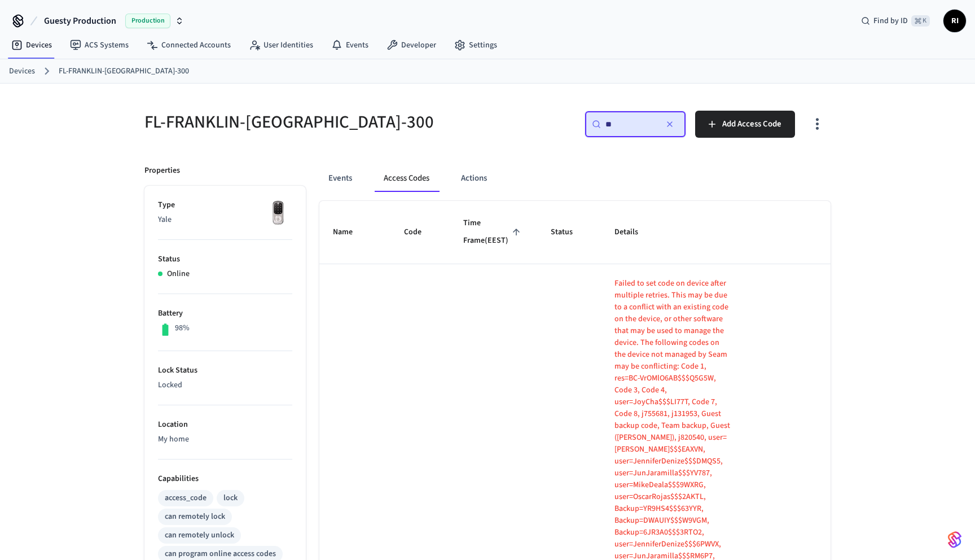  What do you see at coordinates (199, 535) in the screenshot?
I see `div: can remotely unlock` at bounding box center [199, 535].